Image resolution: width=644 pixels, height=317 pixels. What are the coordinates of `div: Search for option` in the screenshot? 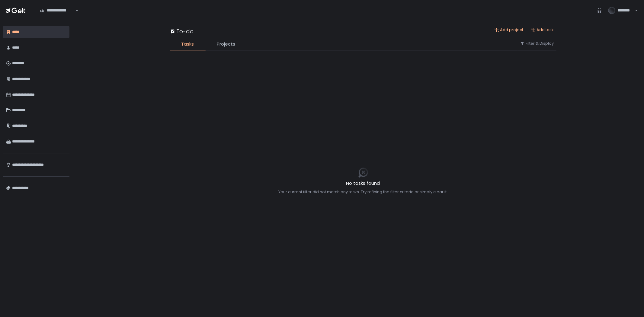 It's located at (57, 10).